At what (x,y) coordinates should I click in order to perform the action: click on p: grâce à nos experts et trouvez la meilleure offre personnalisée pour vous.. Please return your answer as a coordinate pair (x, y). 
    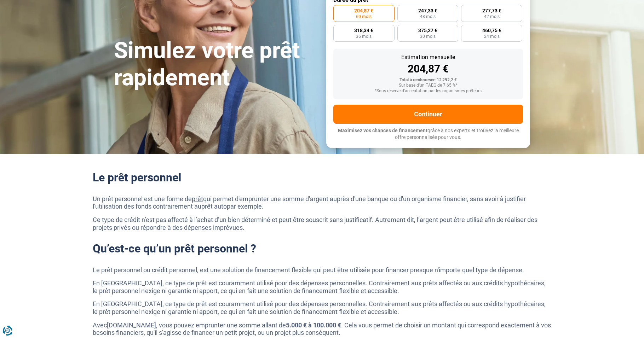
    Looking at the image, I should click on (428, 134).